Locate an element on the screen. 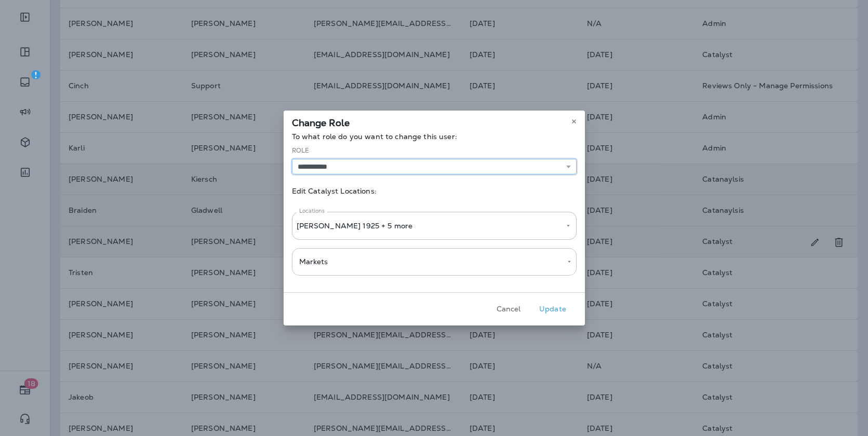 The height and width of the screenshot is (436, 868). p: Edit Catalyst Locations: is located at coordinates (434, 191).